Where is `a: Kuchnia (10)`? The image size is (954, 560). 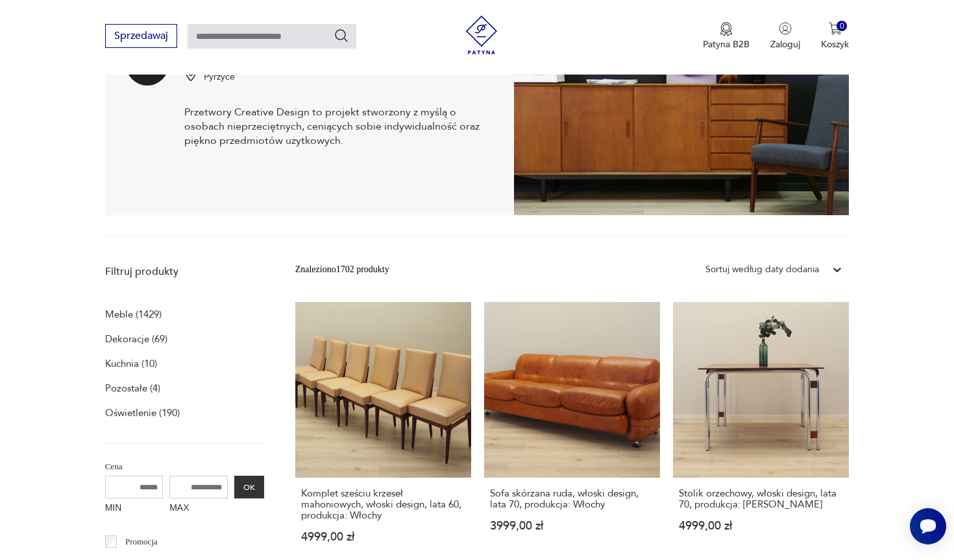
a: Kuchnia (10) is located at coordinates (131, 364).